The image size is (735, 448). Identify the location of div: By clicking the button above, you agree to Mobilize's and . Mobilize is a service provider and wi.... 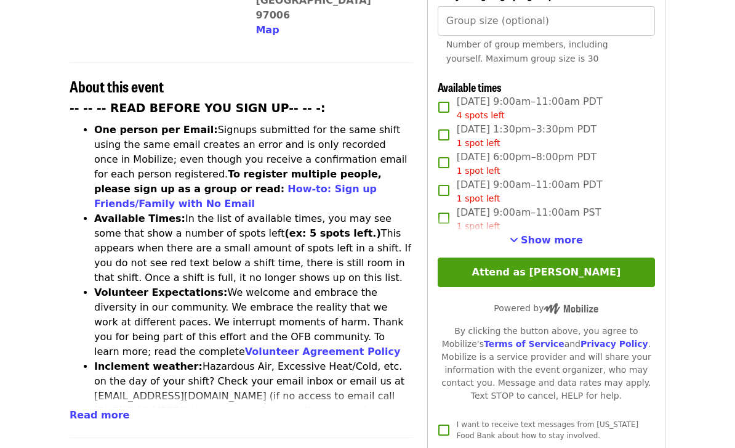
(546, 363).